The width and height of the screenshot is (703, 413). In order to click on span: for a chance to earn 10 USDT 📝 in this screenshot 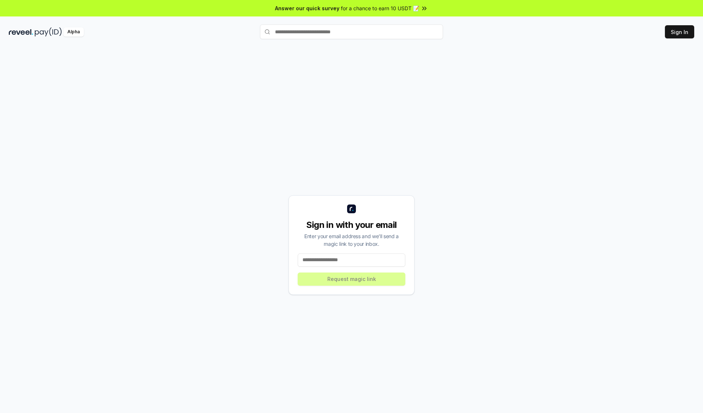, I will do `click(380, 8)`.